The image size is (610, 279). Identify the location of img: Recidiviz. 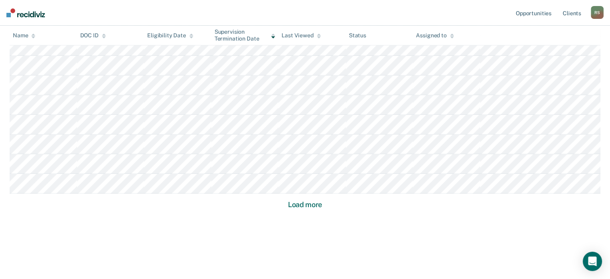
(26, 13).